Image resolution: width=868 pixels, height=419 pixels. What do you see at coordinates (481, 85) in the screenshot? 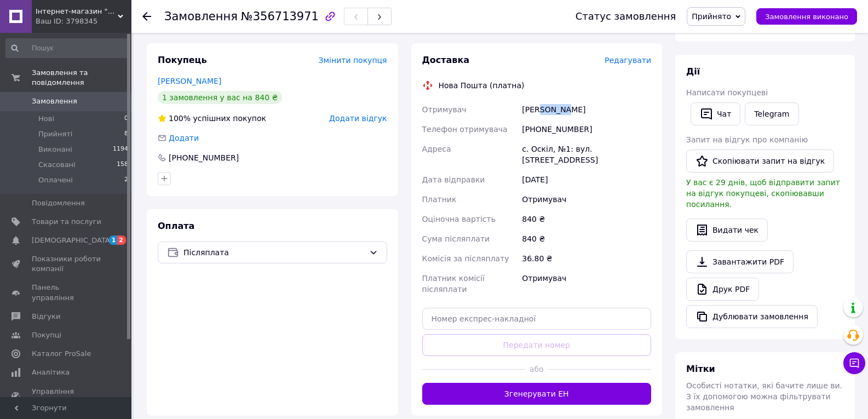
I see `div: Нова Пошта (платна)` at bounding box center [481, 85].